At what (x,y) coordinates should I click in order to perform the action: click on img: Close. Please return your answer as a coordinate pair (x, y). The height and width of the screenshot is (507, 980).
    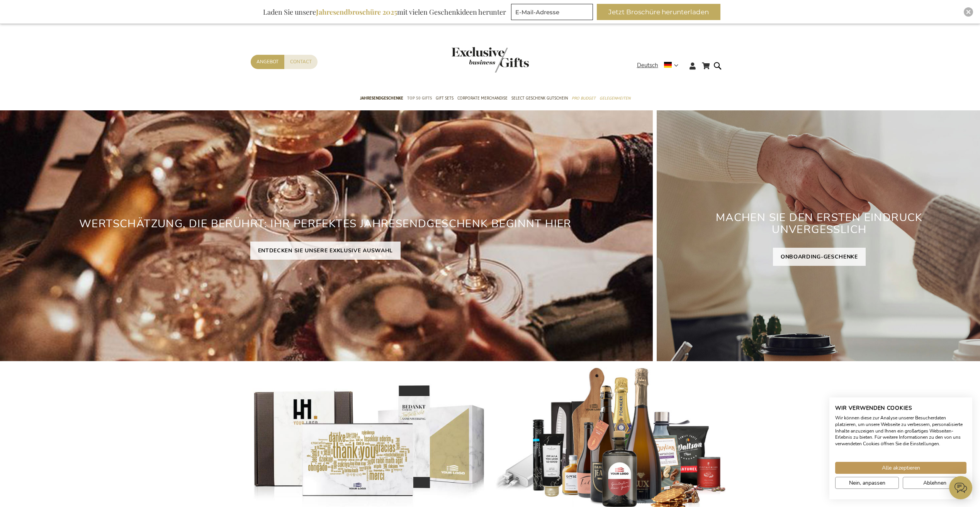
    Looking at the image, I should click on (968, 12).